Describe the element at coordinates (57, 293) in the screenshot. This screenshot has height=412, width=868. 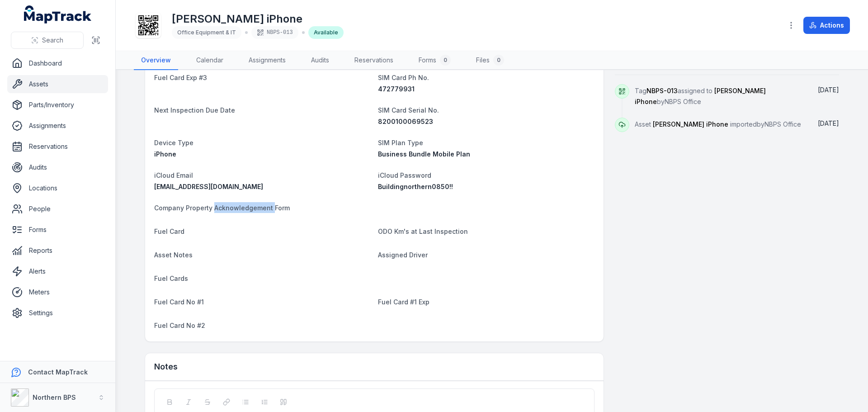
I see `a: Meters` at that location.